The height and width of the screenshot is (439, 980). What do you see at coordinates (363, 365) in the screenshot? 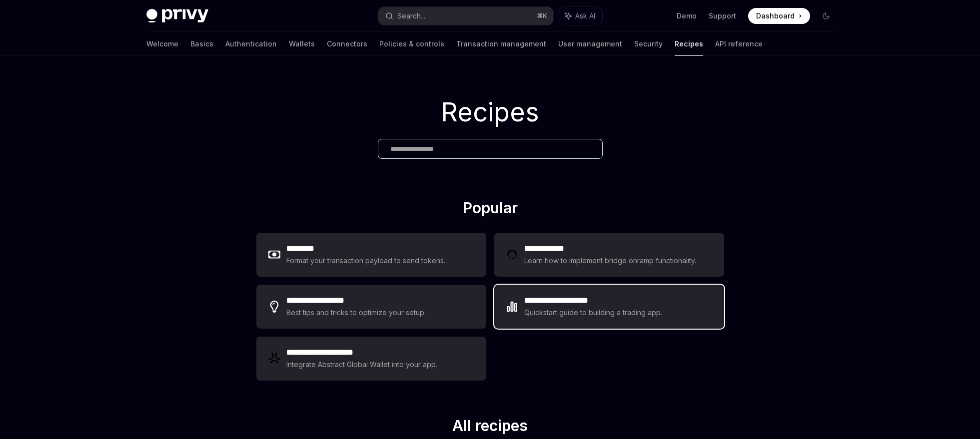
I see `div: Integrate Abstract Global Wallet into your app.` at bounding box center [363, 365].